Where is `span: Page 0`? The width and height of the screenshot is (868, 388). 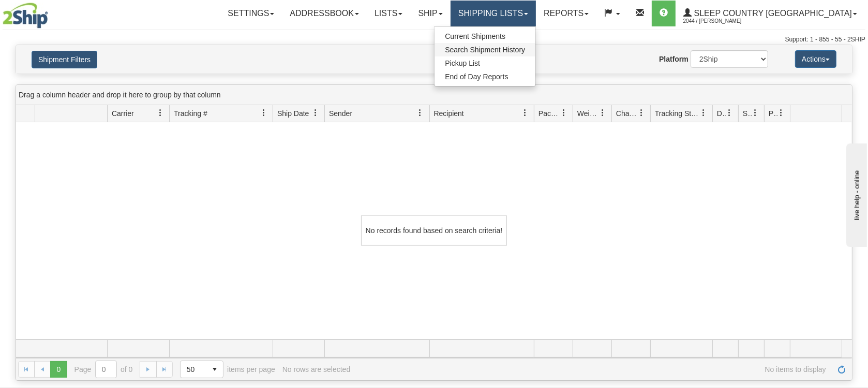 span: Page 0 is located at coordinates (59, 369).